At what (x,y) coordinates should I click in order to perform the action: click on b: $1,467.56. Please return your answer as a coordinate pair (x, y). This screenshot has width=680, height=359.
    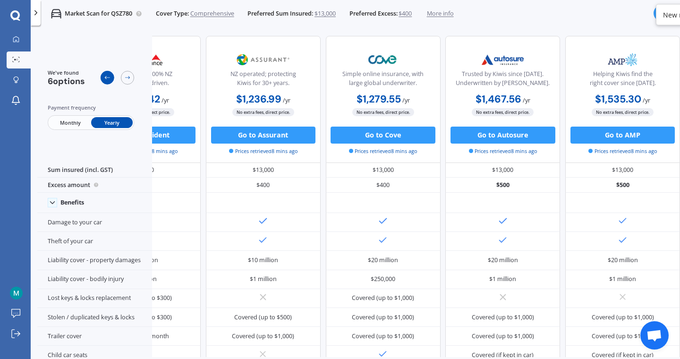
    Looking at the image, I should click on (498, 99).